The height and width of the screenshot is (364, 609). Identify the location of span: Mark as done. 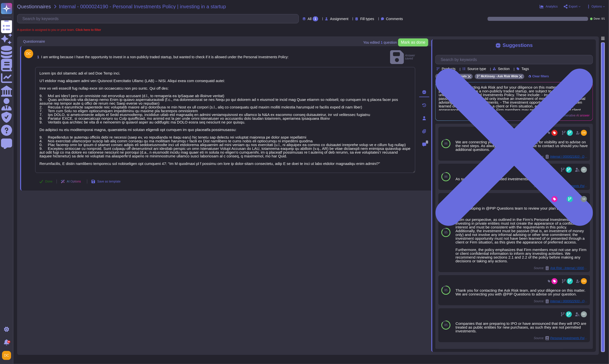
(413, 42).